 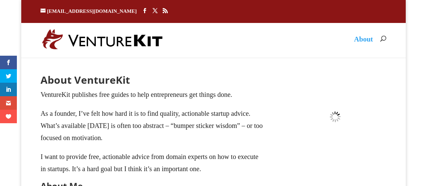 I want to click on p: As a founder, I’ve felt how hard it is to find quality, actionable startup advice. What’s availab..., so click(x=152, y=129).